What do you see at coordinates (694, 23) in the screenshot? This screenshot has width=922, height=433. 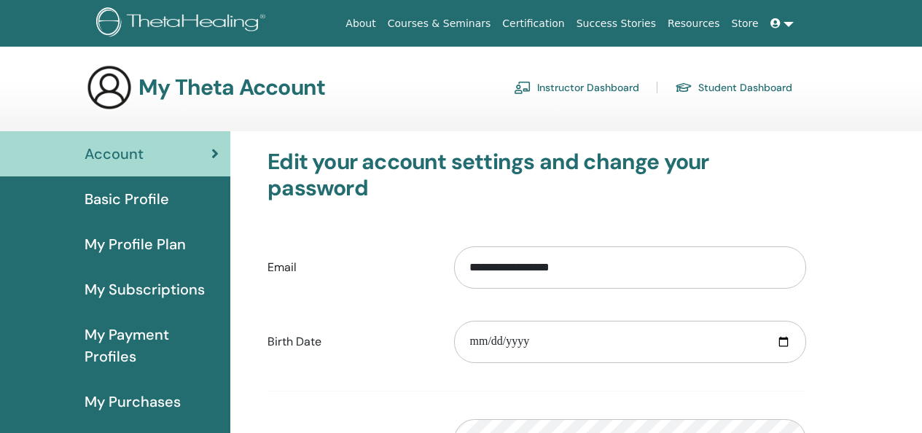 I see `a: Resources` at bounding box center [694, 23].